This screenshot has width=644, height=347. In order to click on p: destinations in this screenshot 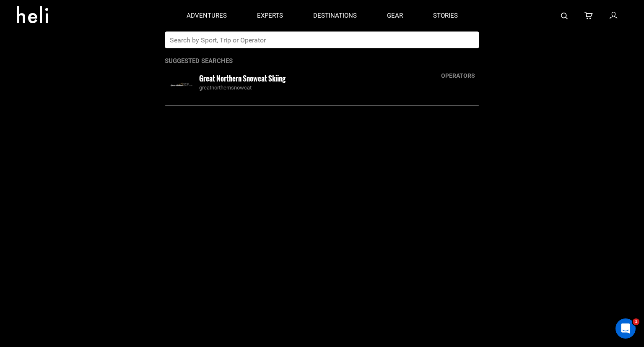, I will do `click(335, 16)`.